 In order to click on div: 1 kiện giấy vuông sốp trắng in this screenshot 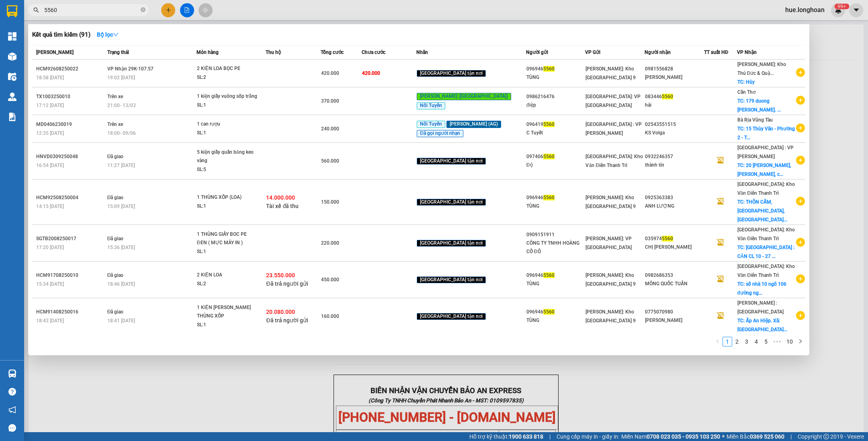, I will do `click(227, 97)`.